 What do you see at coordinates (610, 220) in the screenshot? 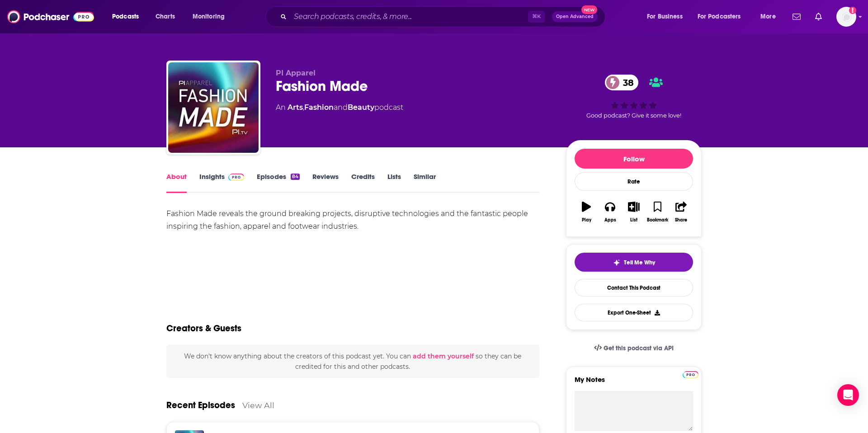
I see `div: Apps` at bounding box center [610, 220].